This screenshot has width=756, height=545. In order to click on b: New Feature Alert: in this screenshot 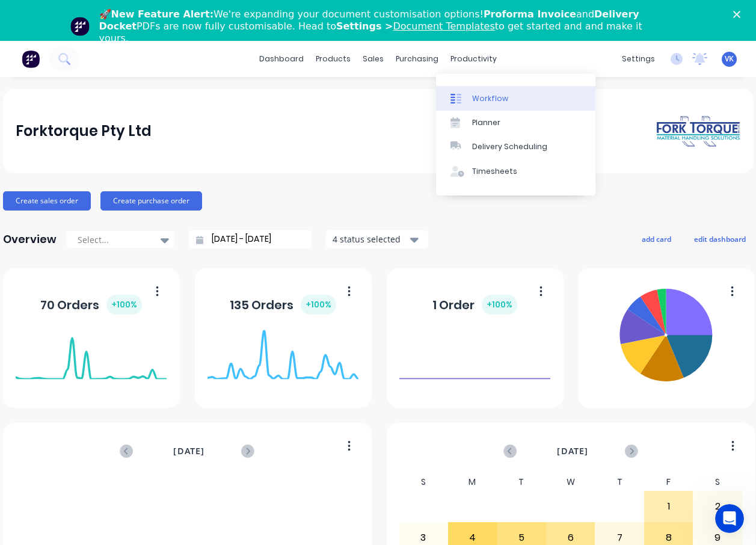, I will do `click(162, 14)`.